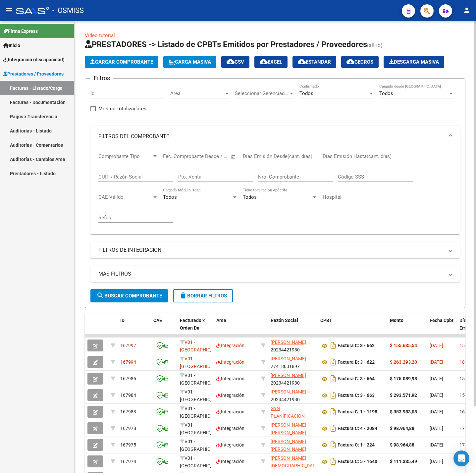 The image size is (476, 473). What do you see at coordinates (291, 420) in the screenshot?
I see `span: GYN PLANIFICACION, LOGISTICA Y TRASLADOS S. R. L.` at bounding box center [291, 420].